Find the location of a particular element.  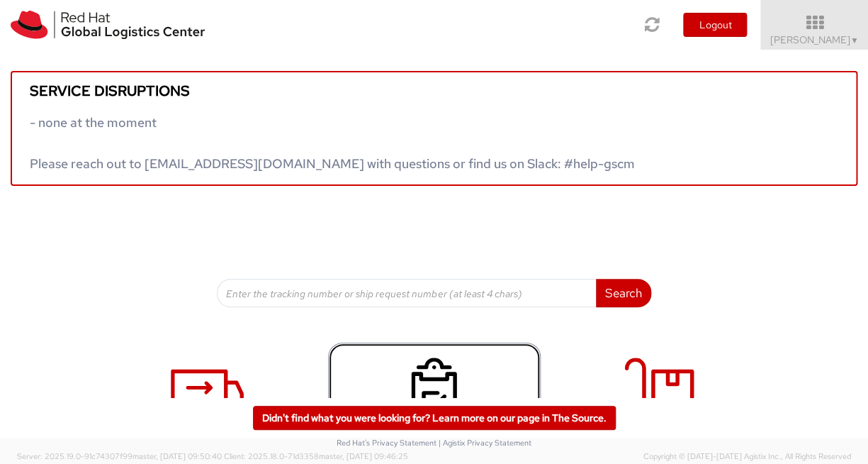

a: Red Hat's Privacy Statement is located at coordinates (386, 442).